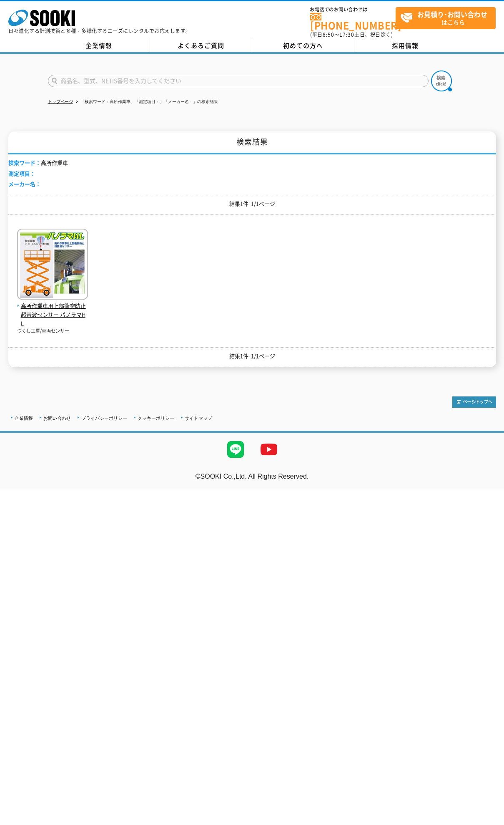  Describe the element at coordinates (53, 310) in the screenshot. I see `a: 高所作業車用上部衝突防止超音波センサー パノラマHL` at that location.